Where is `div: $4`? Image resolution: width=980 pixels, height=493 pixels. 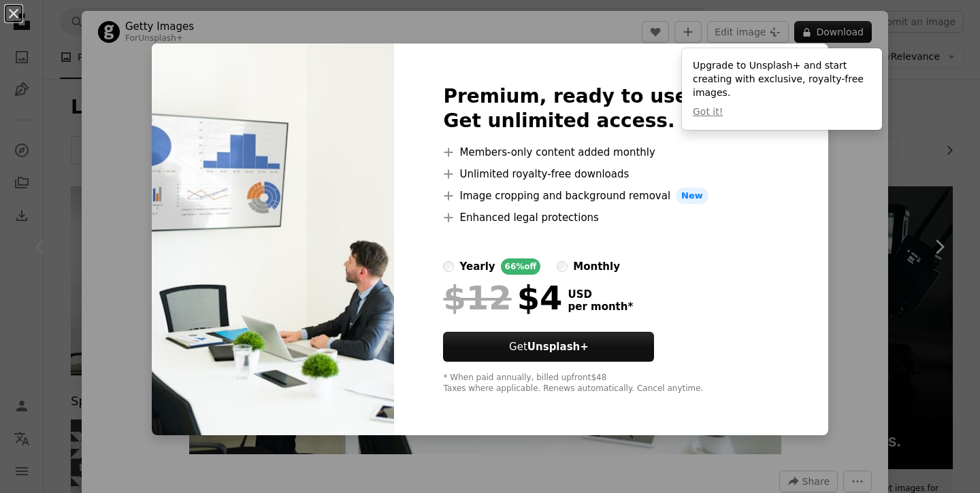 div: $4 is located at coordinates (502, 298).